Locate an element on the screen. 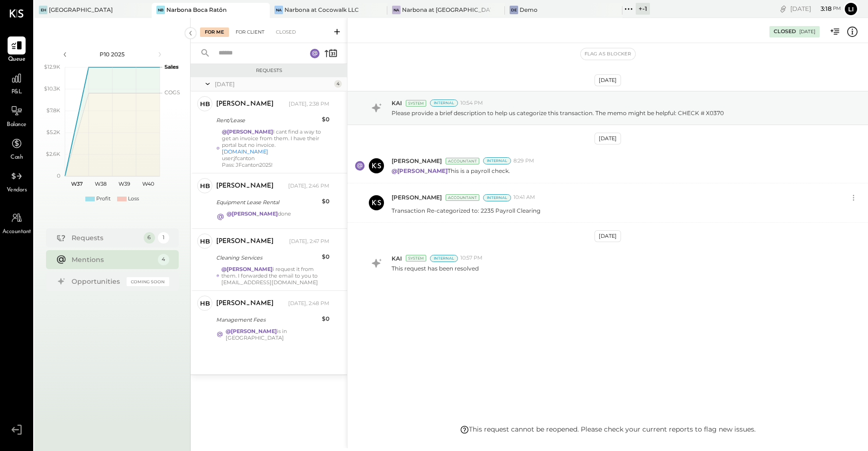 The height and width of the screenshot is (451, 868). span: 10:41 AM is located at coordinates (525, 198).